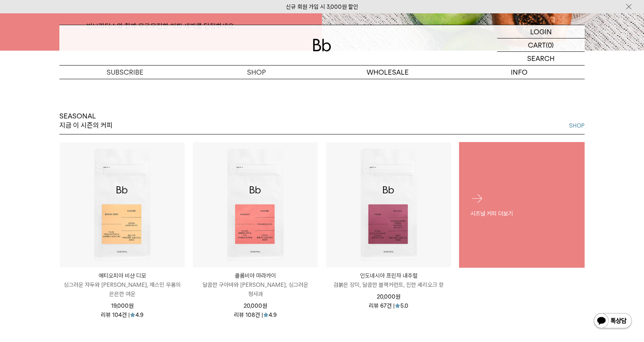  I want to click on p: SEASONAL 지금 이 시즌의 커피, so click(86, 121).